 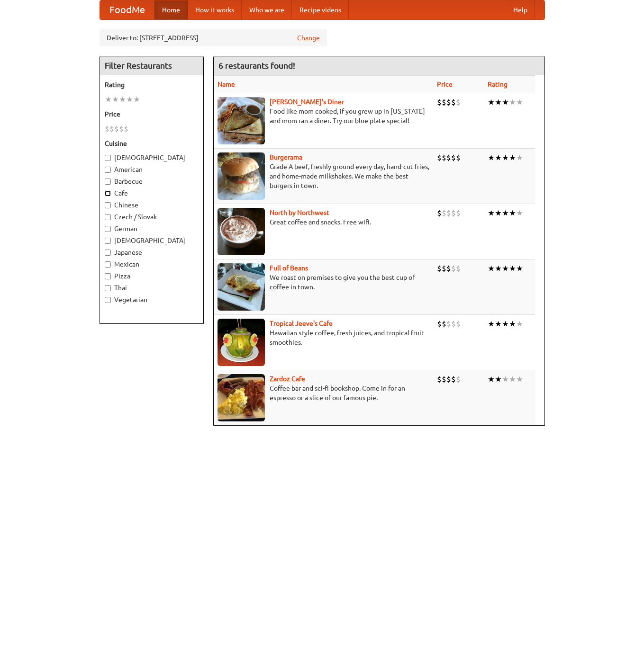 I want to click on a: How it works, so click(x=215, y=10).